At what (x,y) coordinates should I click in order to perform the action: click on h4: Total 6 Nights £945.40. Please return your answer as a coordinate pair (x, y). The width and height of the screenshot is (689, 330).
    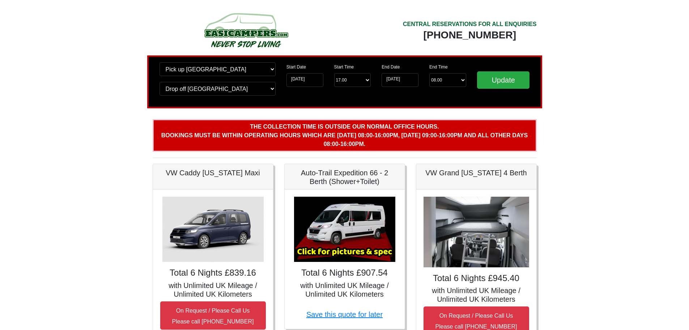
    Looking at the image, I should click on (476, 278).